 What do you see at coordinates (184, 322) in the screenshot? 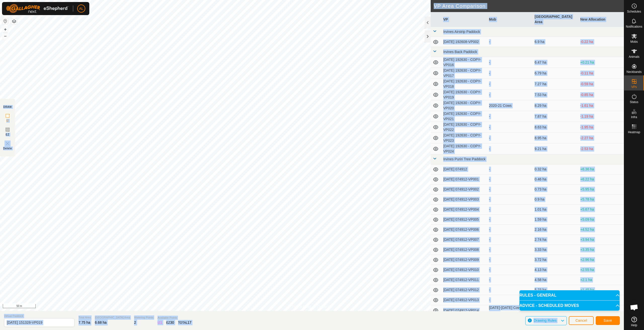
I see `div: TOTAL` at bounding box center [184, 322].